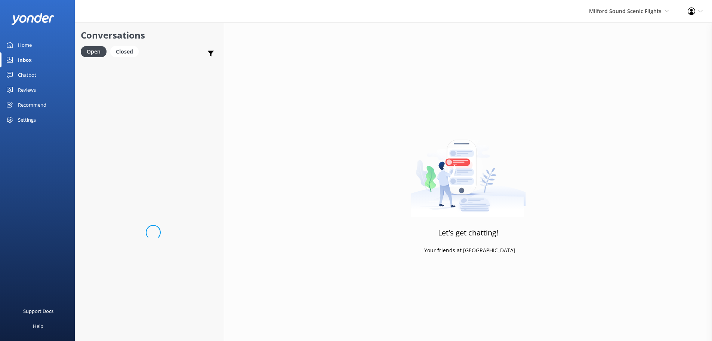 The height and width of the screenshot is (341, 712). What do you see at coordinates (27, 75) in the screenshot?
I see `div: Chatbot` at bounding box center [27, 75].